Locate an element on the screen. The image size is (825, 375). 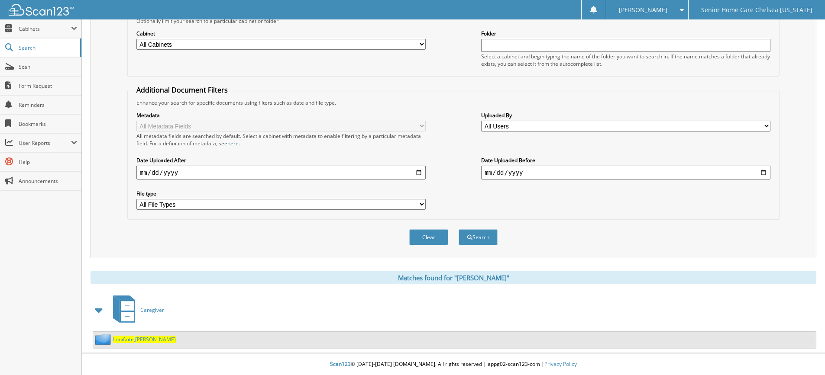
button: Clear is located at coordinates (429, 237).